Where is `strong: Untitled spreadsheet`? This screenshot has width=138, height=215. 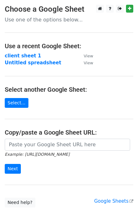 strong: Untitled spreadsheet is located at coordinates (33, 63).